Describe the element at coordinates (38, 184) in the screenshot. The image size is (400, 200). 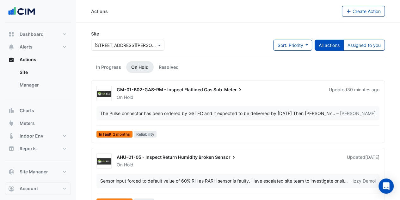
I see `button: Admin` at that location.